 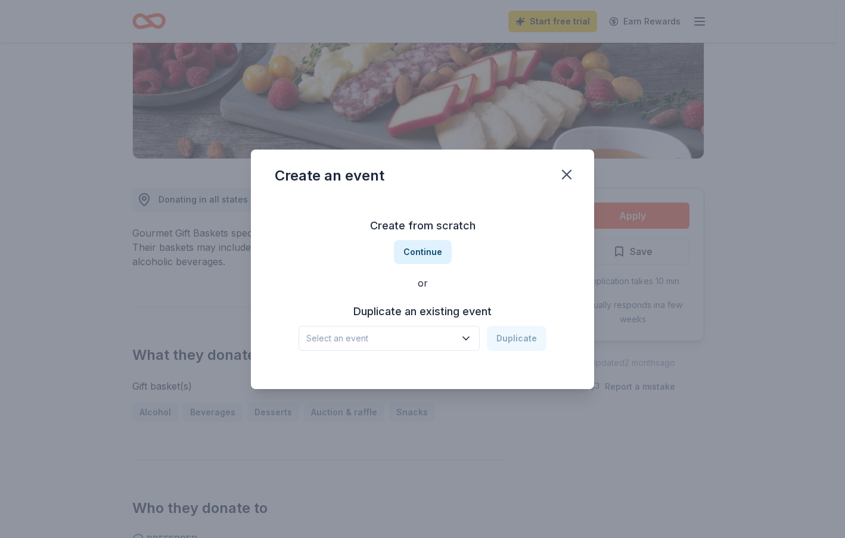 I want to click on span: Select an event, so click(x=381, y=338).